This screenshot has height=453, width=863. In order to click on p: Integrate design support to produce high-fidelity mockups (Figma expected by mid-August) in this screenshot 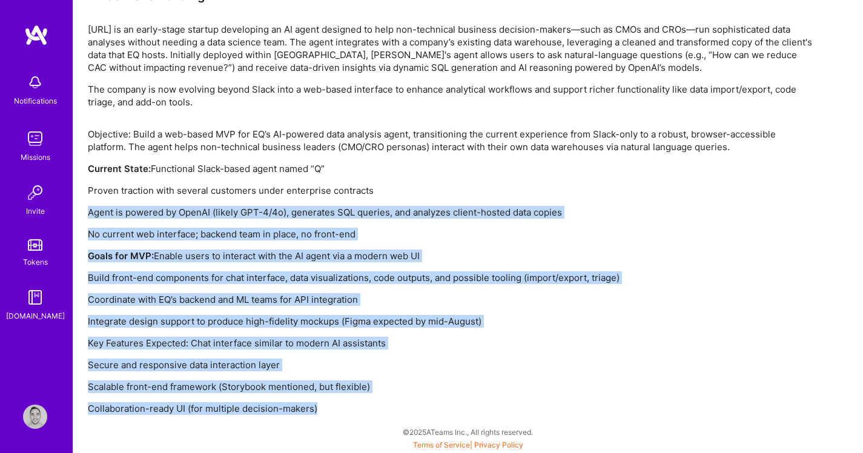, I will do `click(451, 321)`.